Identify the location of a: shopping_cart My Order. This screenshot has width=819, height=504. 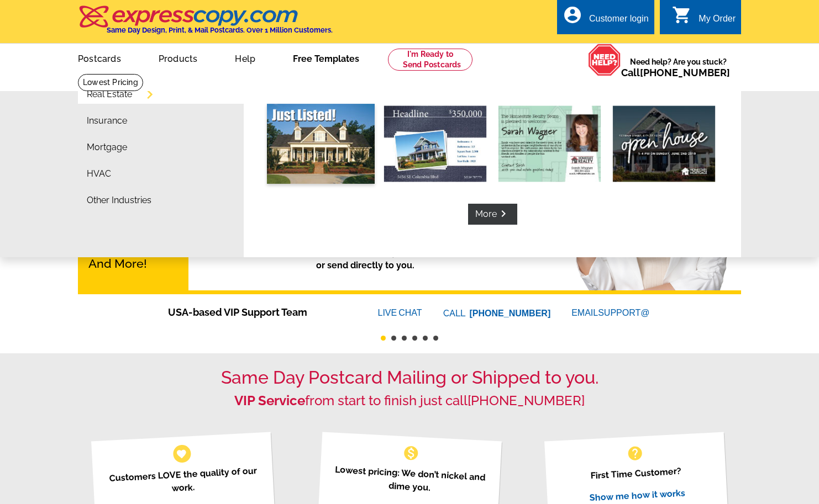
(704, 19).